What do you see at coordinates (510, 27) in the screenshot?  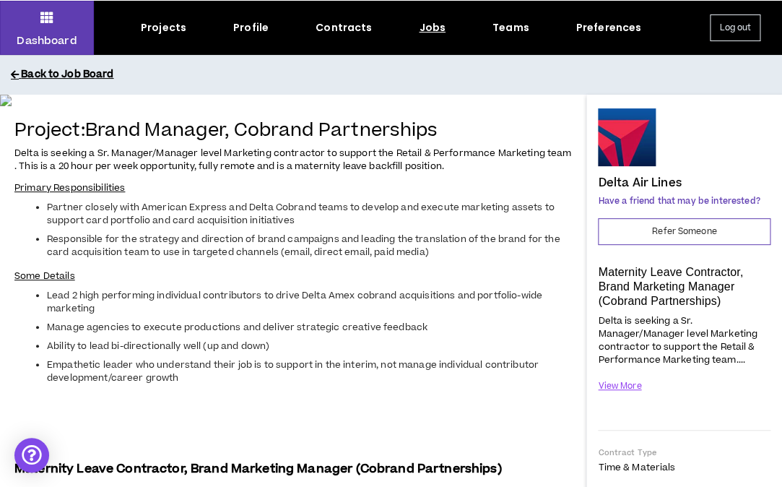 I see `div: Teams` at bounding box center [510, 27].